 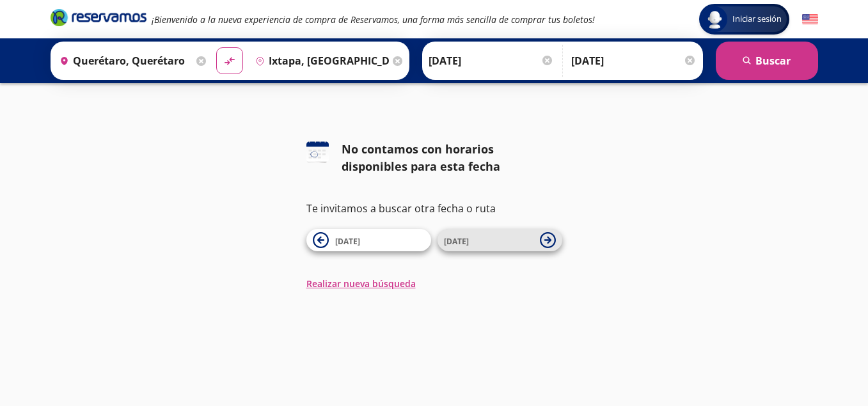 I want to click on button: Realizar nueva búsqueda, so click(x=361, y=283).